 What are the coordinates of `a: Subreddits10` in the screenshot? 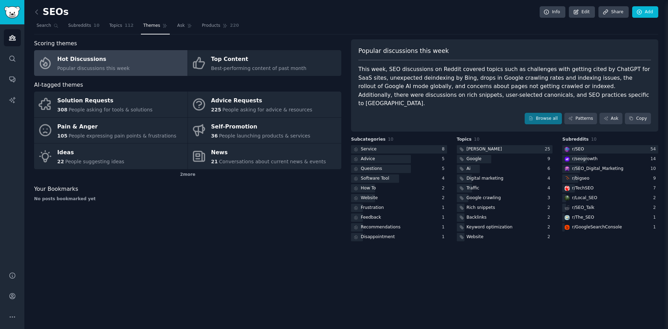 It's located at (84, 27).